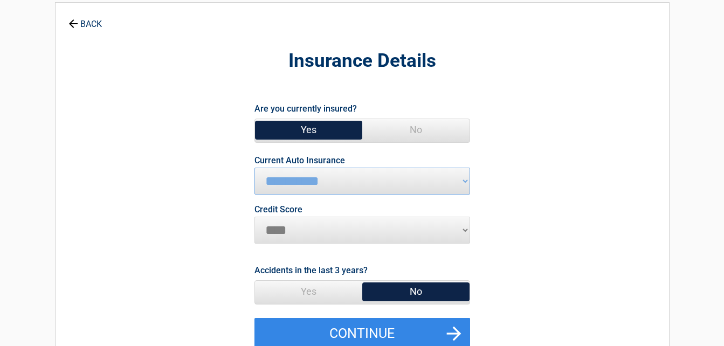 The height and width of the screenshot is (346, 724). What do you see at coordinates (278, 210) in the screenshot?
I see `label: Credit Score` at bounding box center [278, 210].